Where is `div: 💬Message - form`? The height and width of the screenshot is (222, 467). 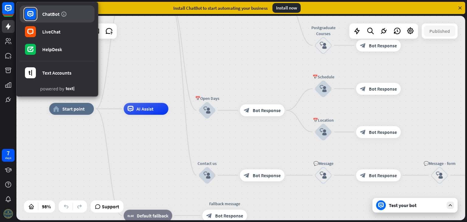
div: 💬Message - form is located at coordinates (439, 163).